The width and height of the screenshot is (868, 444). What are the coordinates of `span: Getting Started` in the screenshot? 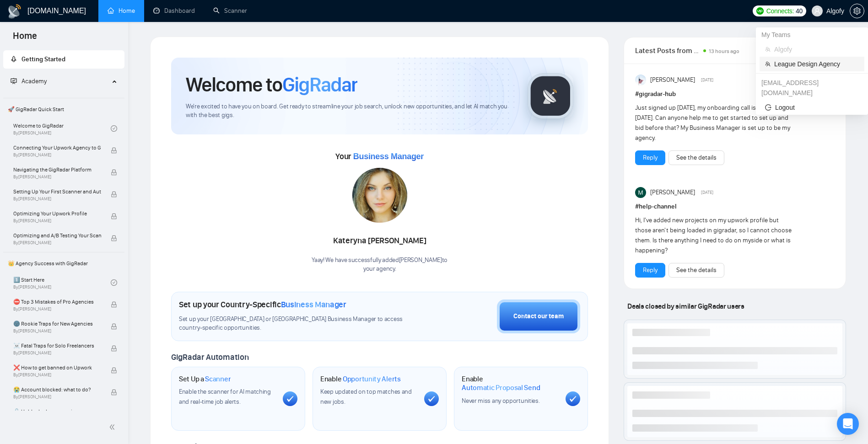 It's located at (43, 59).